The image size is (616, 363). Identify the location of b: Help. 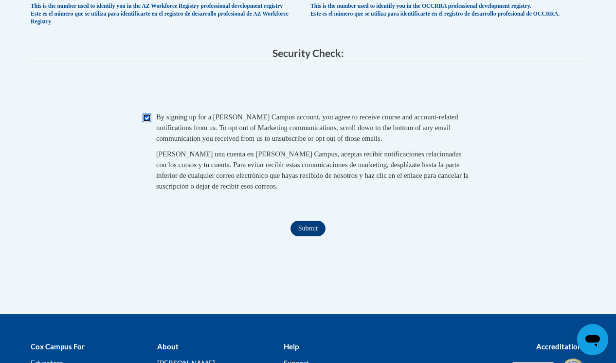
(291, 346).